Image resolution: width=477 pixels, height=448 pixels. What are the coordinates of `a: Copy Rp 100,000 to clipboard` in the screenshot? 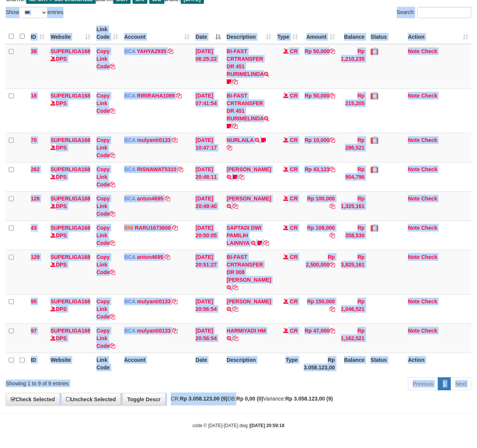 It's located at (332, 206).